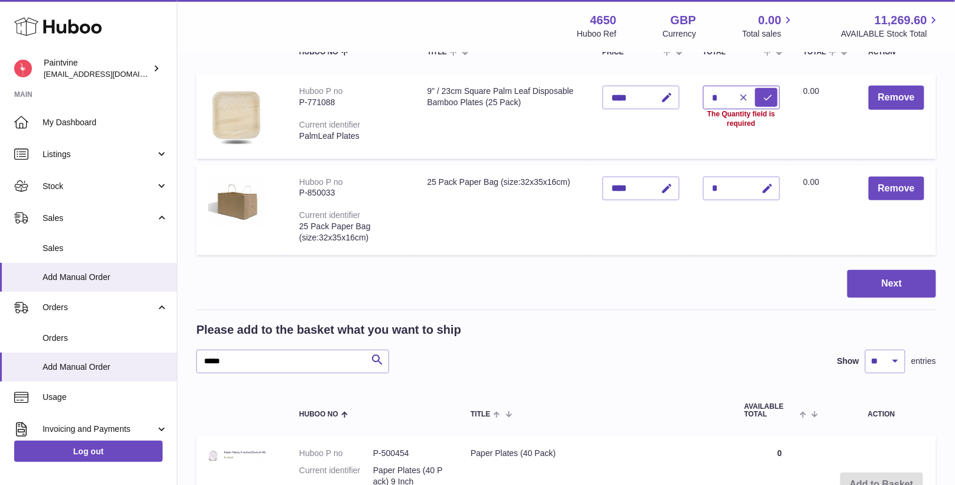  I want to click on a: Log out, so click(88, 452).